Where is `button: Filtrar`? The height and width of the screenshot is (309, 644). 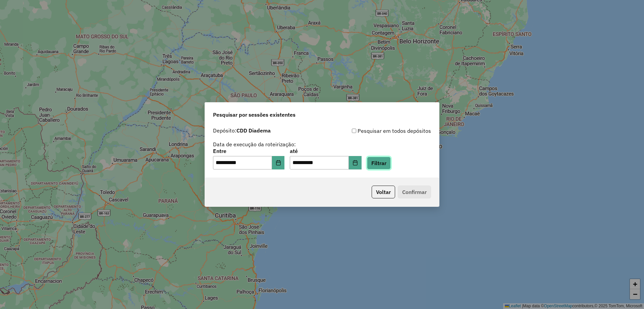 button: Filtrar is located at coordinates (379, 163).